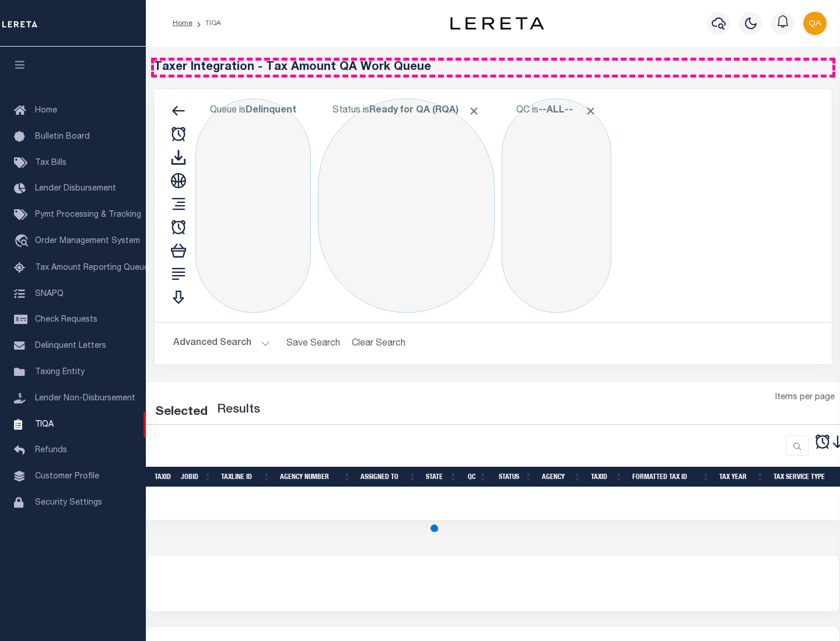  I want to click on span: Order Management System, so click(88, 241).